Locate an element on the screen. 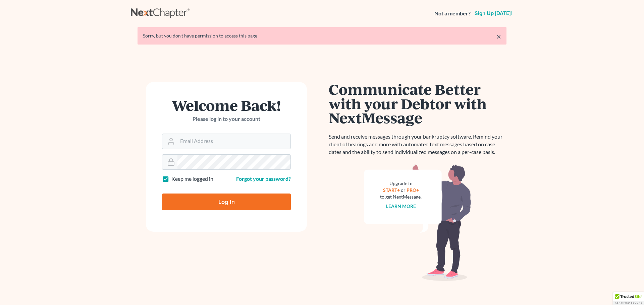  a: Forgot your password? is located at coordinates (263, 179).